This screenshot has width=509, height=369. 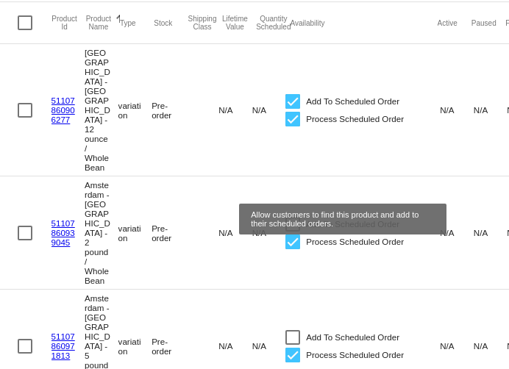 What do you see at coordinates (202, 23) in the screenshot?
I see `button: Change sorting for ShippingClass` at bounding box center [202, 23].